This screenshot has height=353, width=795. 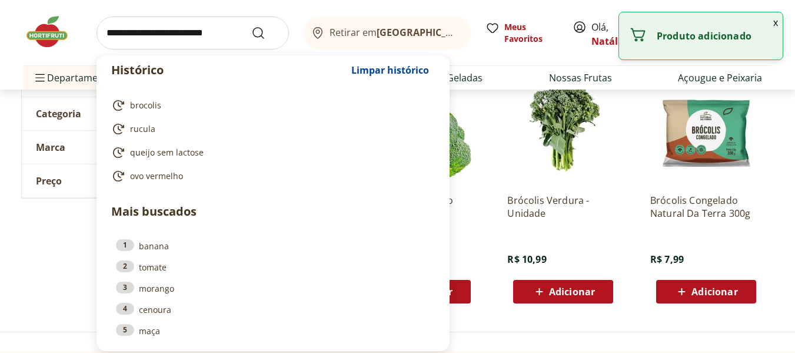 What do you see at coordinates (49, 181) in the screenshot?
I see `span: Preço` at bounding box center [49, 181].